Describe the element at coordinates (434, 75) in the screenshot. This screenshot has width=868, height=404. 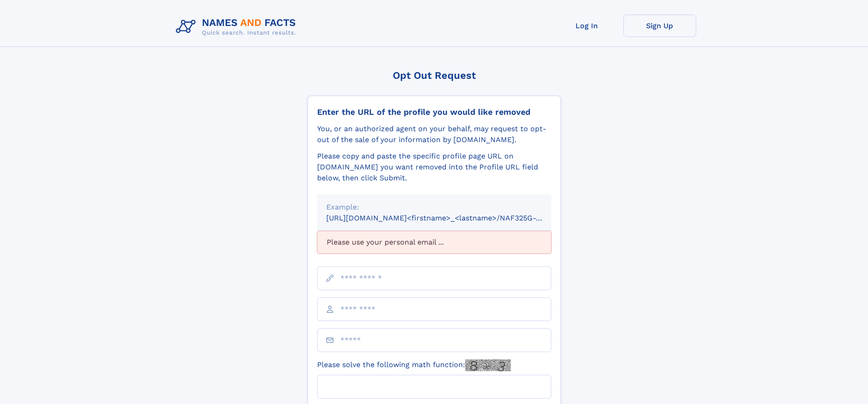
I see `div: Opt Out Request` at that location.